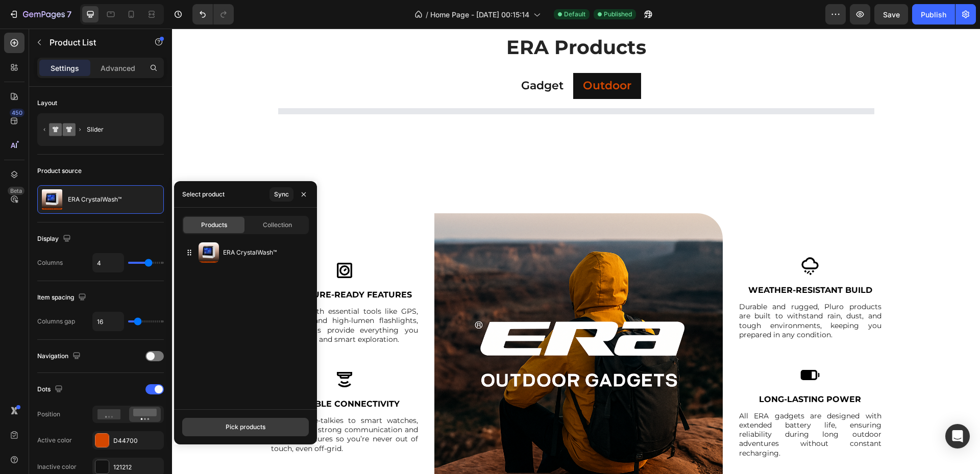 The width and height of the screenshot is (980, 474). What do you see at coordinates (934, 14) in the screenshot?
I see `button: Publish` at bounding box center [934, 14].